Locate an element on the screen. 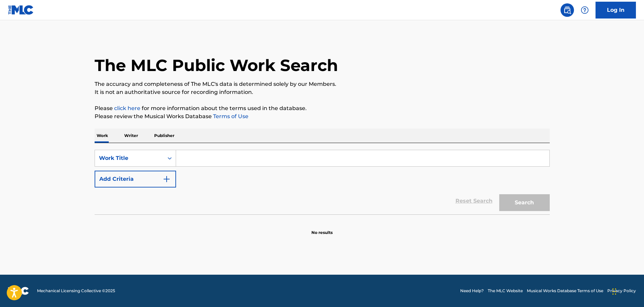 The image size is (644, 307). p: It is not an authoritative source for recording information. is located at coordinates (322, 92).